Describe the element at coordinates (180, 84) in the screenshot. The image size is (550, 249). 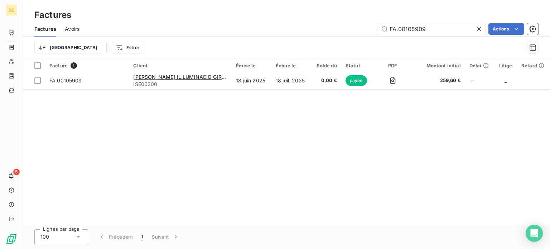
I see `span: ISE00200` at that location.